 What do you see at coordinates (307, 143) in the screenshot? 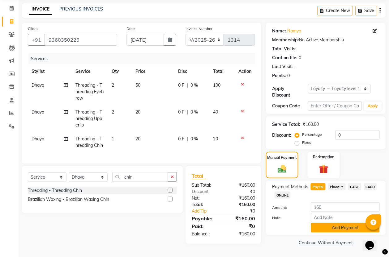
I see `label: Fixed` at bounding box center [307, 143].